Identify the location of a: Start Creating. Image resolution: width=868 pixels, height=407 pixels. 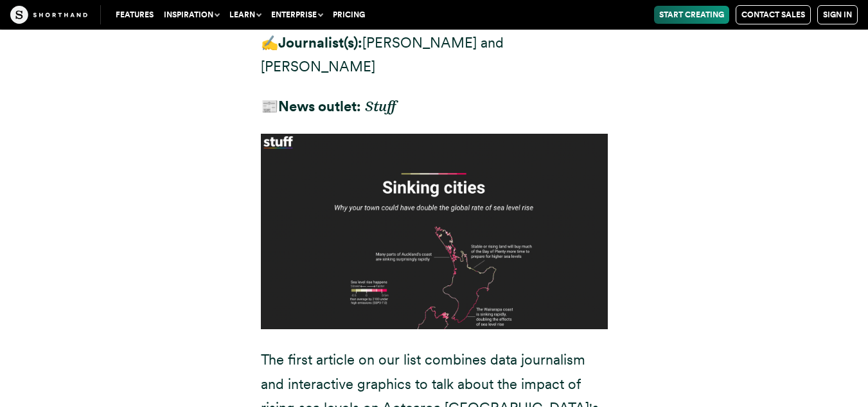
(691, 15).